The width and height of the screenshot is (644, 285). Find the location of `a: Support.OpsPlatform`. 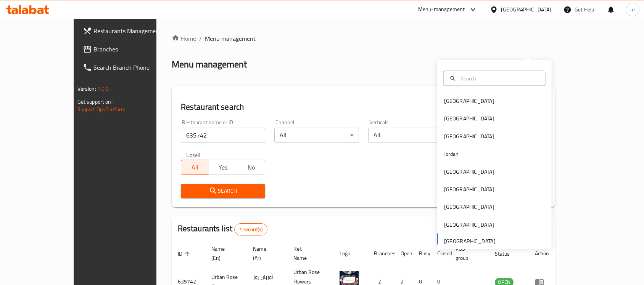

a: Support.OpsPlatform is located at coordinates (101, 110).